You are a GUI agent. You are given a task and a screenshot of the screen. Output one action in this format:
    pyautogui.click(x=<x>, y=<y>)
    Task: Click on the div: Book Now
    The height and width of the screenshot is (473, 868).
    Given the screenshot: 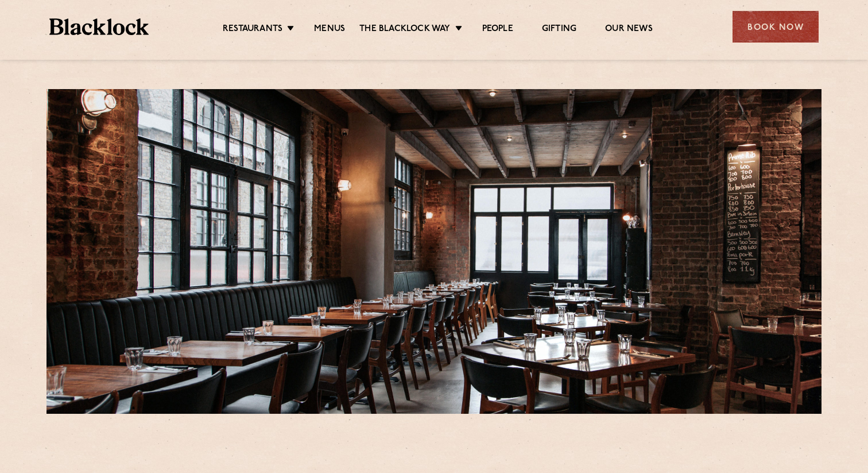 What is the action you would take?
    pyautogui.click(x=776, y=26)
    